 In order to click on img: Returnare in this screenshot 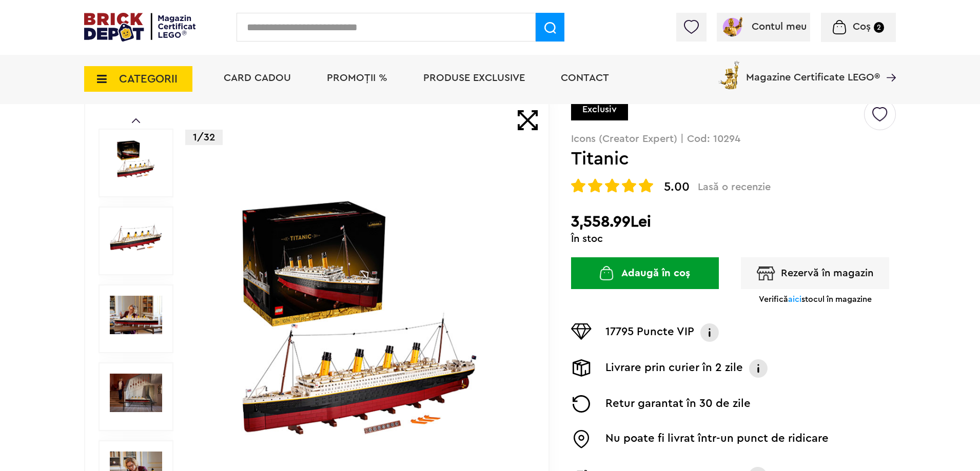, I will do `click(581, 404)`.